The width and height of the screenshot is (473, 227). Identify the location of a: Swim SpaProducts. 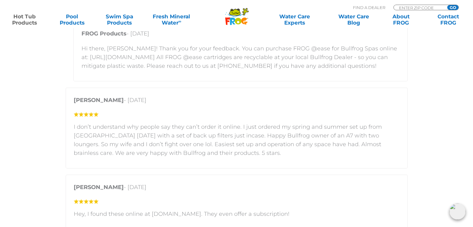
(119, 20).